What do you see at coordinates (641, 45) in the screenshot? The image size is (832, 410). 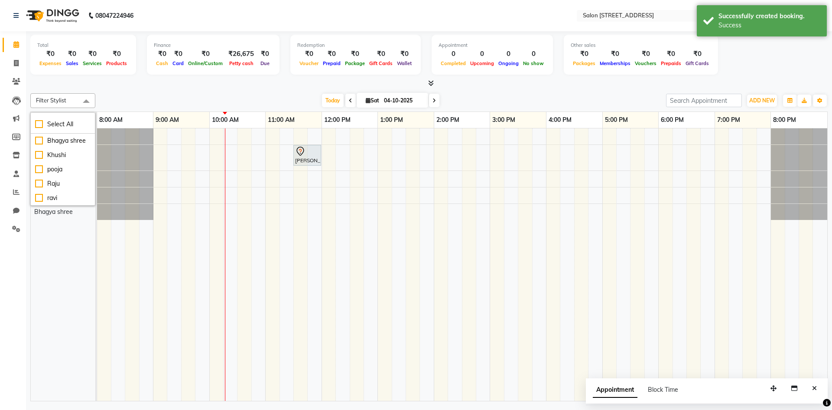 I see `div: Other sales` at bounding box center [641, 45].